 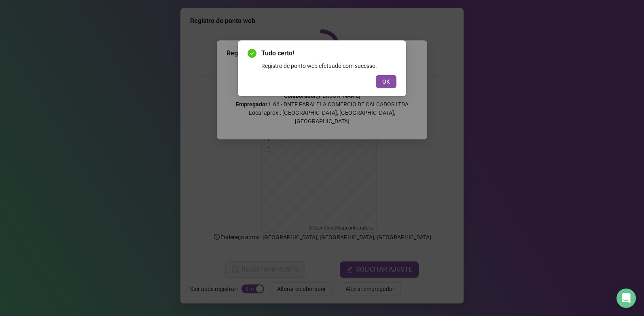 What do you see at coordinates (626, 298) in the screenshot?
I see `div: Open Intercom Messenger` at bounding box center [626, 298].